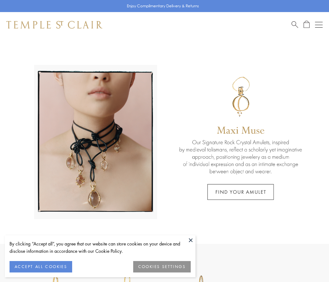 The height and width of the screenshot is (282, 329). Describe the element at coordinates (100, 248) in the screenshot. I see `div: By clicking “Accept all”, you agree that our website can store cookies on your device and disclos...` at that location.